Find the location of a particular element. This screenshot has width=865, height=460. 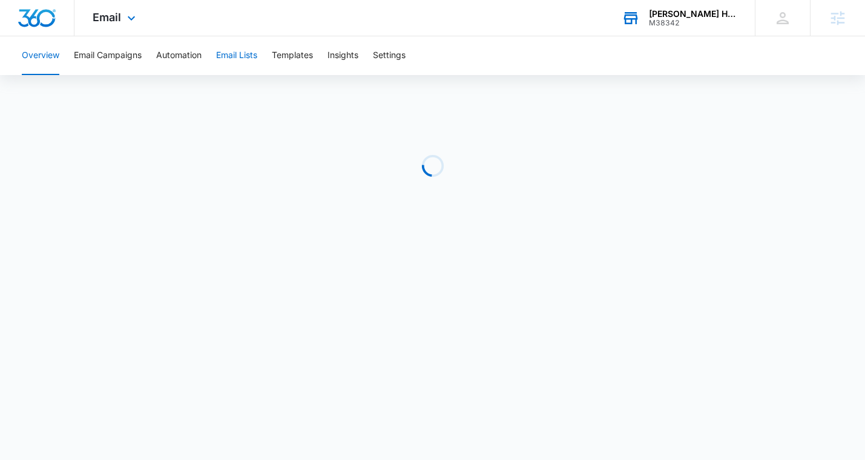

button: Email Campaigns is located at coordinates (108, 56).